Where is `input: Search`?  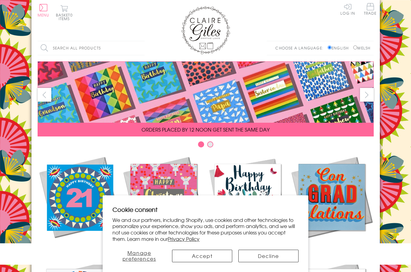
input: Search is located at coordinates (141, 48).